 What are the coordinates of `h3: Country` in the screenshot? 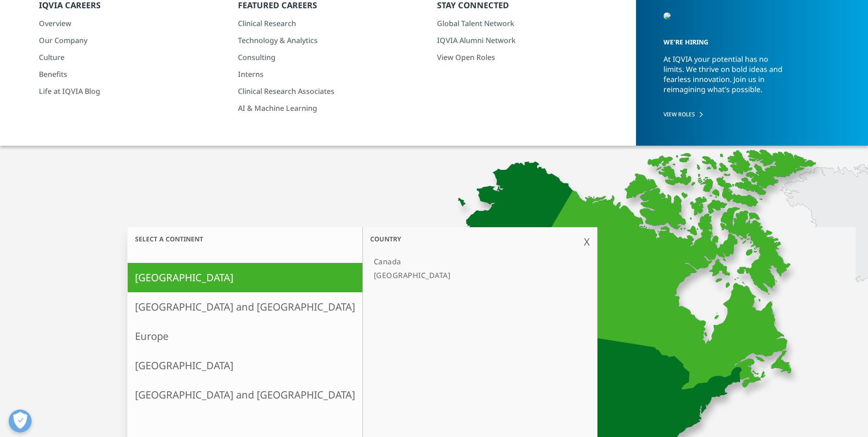 It's located at (480, 238).